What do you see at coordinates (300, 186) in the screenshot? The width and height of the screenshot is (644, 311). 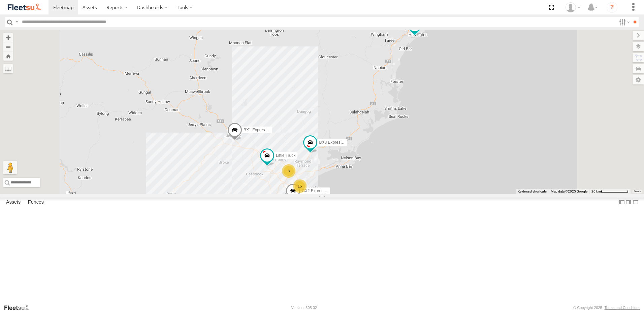 I see `div: 15` at bounding box center [300, 186].